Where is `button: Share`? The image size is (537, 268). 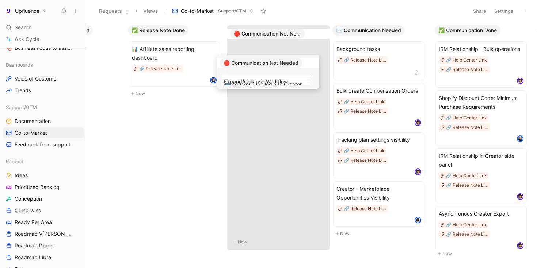
button: Share is located at coordinates (480, 11).